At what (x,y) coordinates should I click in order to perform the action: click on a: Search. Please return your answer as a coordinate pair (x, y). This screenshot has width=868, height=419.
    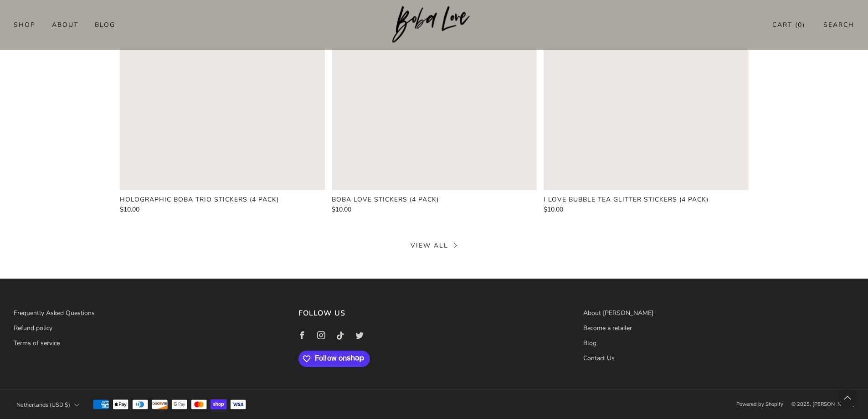
    Looking at the image, I should click on (839, 24).